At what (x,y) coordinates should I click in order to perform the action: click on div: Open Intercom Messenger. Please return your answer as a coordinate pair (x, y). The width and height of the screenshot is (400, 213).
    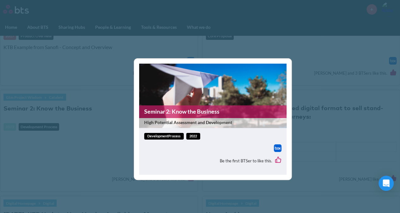
    Looking at the image, I should click on (386, 183).